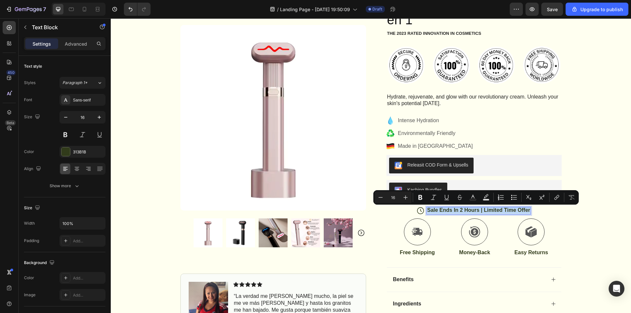  Describe the element at coordinates (297, 286) in the screenshot. I see `p: Ingredients` at that location.